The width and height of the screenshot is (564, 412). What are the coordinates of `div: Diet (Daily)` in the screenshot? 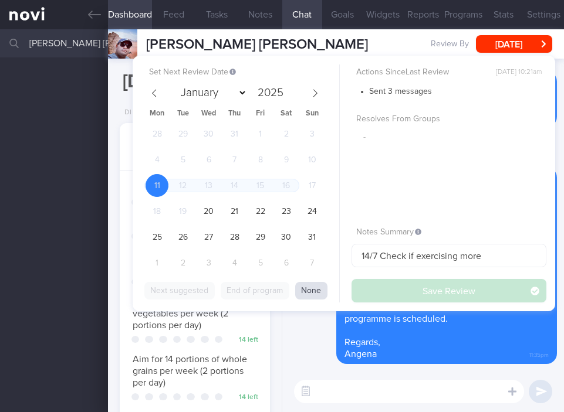 It's located at (144, 113).